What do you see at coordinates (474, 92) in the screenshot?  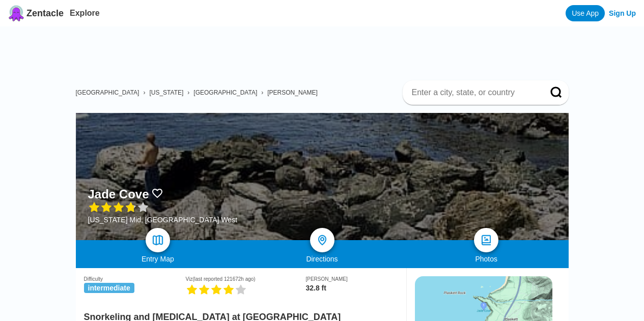 I see `input: Enter a city, state, or country` at bounding box center [474, 92].